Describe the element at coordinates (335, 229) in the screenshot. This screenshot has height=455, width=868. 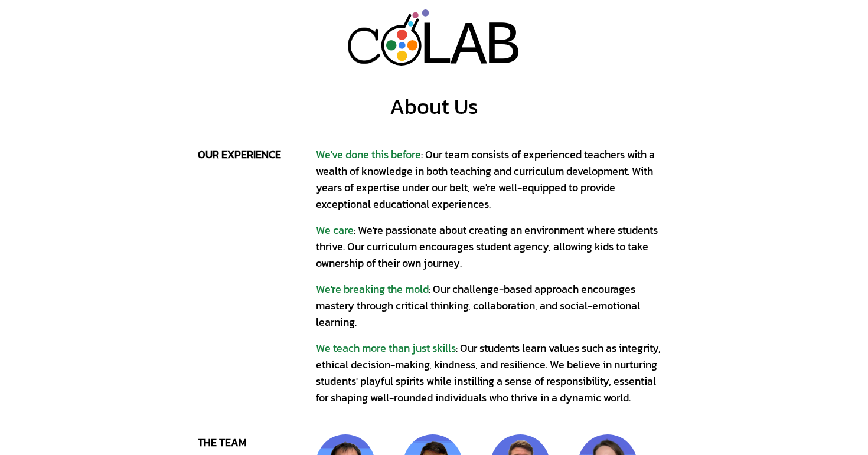
I see `span: We care` at that location.